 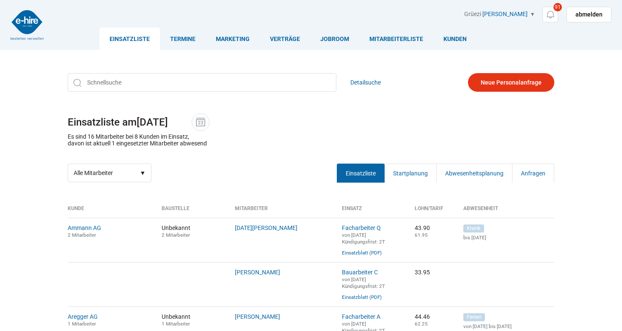 What do you see at coordinates (311, 122) in the screenshot?
I see `h1: Einsatzliste am` at bounding box center [311, 122].